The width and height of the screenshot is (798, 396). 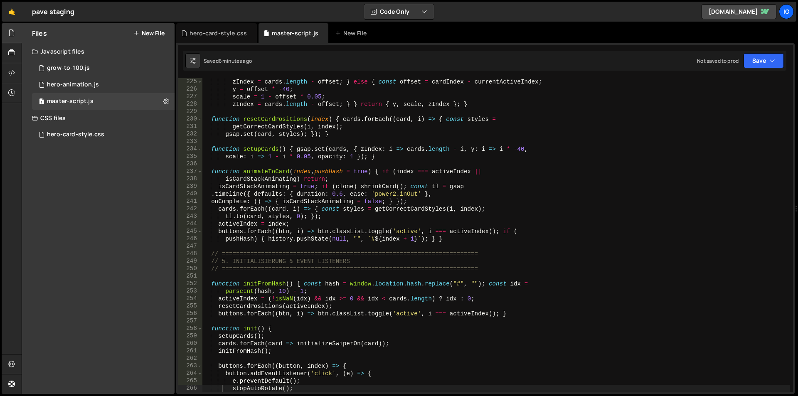 What do you see at coordinates (190, 194) in the screenshot?
I see `div: 240` at bounding box center [190, 194].